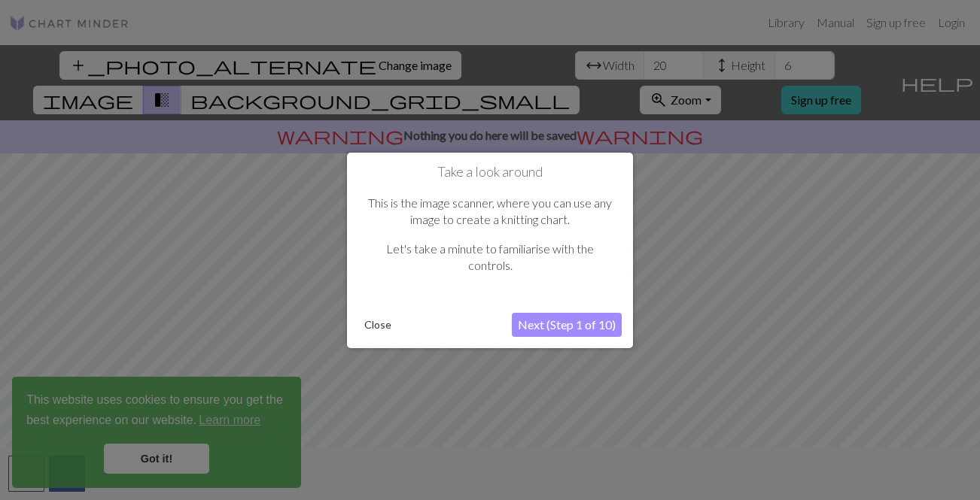  What do you see at coordinates (490, 258) in the screenshot?
I see `p: Let's take a minute to familiarise with the controls.` at bounding box center [490, 258].